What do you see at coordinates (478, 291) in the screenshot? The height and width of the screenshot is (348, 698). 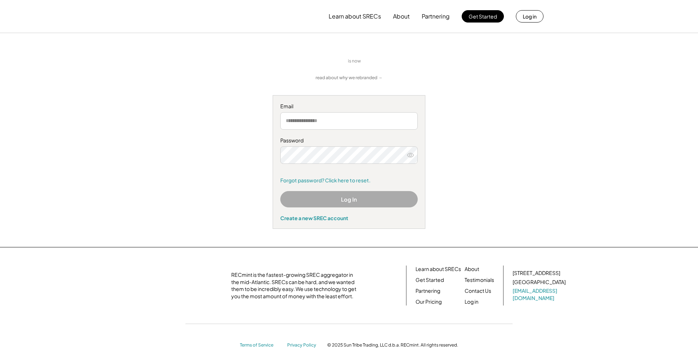 I see `a: Contact Us` at bounding box center [478, 291].